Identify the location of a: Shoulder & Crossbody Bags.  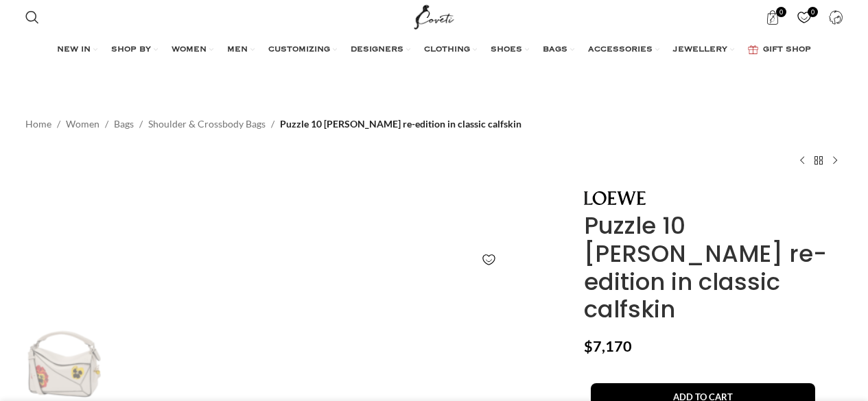
(207, 124).